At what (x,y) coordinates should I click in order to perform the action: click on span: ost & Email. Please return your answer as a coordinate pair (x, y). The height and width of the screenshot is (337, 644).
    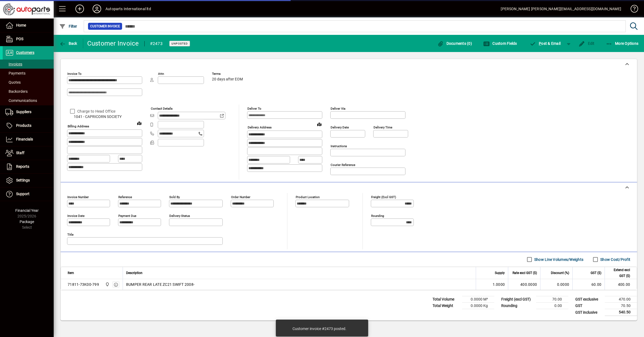
    Looking at the image, I should click on (545, 44).